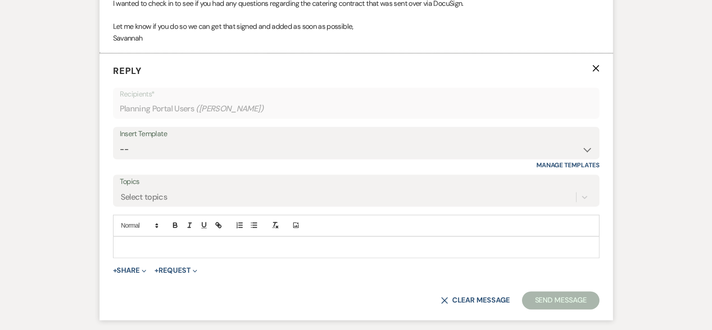 Image resolution: width=712 pixels, height=330 pixels. What do you see at coordinates (356, 94) in the screenshot?
I see `p: Recipients*` at bounding box center [356, 94].